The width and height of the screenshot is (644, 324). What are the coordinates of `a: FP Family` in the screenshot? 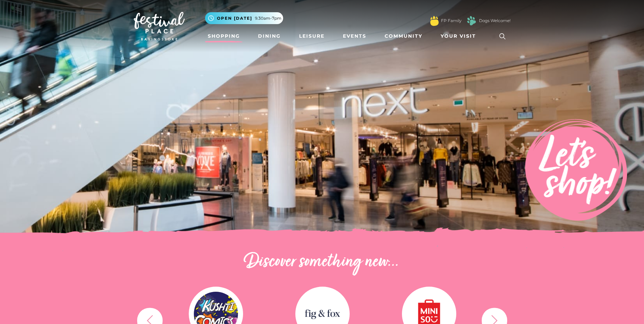 It's located at (451, 21).